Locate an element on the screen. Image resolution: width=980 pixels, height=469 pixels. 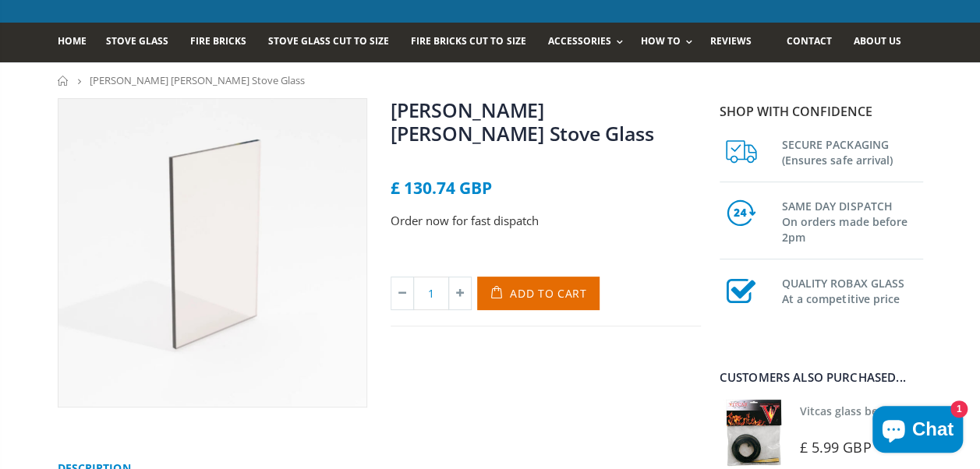
a: About us is located at coordinates (883, 42).